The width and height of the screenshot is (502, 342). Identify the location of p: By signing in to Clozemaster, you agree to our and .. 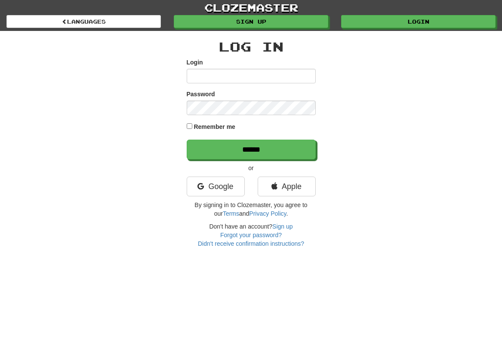
(251, 209).